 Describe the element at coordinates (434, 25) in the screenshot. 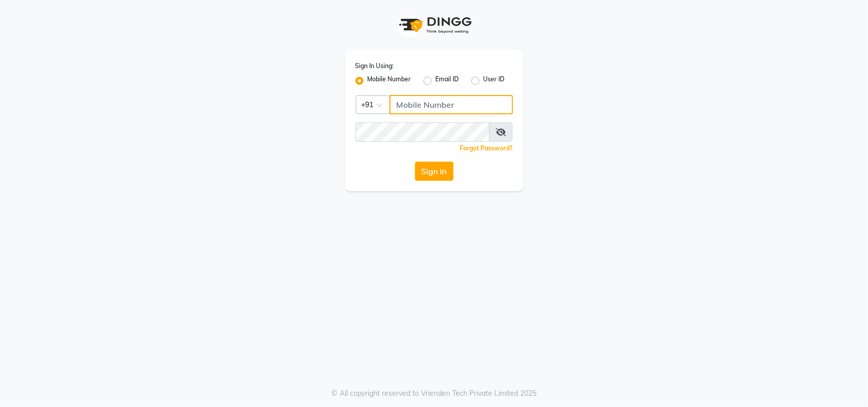

I see `img: logo1.svg` at that location.